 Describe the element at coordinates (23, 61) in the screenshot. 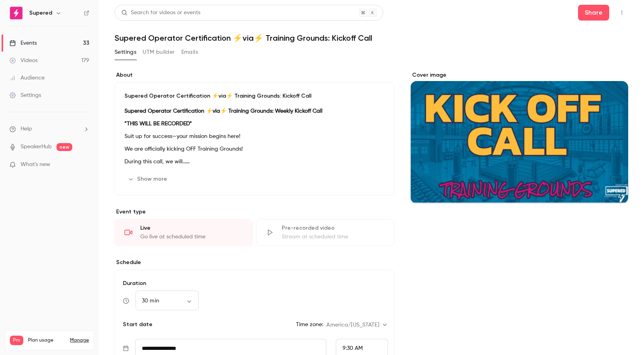

I see `div: Videos` at that location.